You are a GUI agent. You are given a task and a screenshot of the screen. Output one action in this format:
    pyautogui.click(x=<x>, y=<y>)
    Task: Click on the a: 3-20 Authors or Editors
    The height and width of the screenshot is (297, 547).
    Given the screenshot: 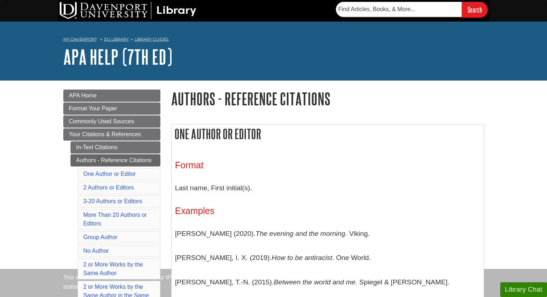 What is the action you would take?
    pyautogui.click(x=113, y=201)
    